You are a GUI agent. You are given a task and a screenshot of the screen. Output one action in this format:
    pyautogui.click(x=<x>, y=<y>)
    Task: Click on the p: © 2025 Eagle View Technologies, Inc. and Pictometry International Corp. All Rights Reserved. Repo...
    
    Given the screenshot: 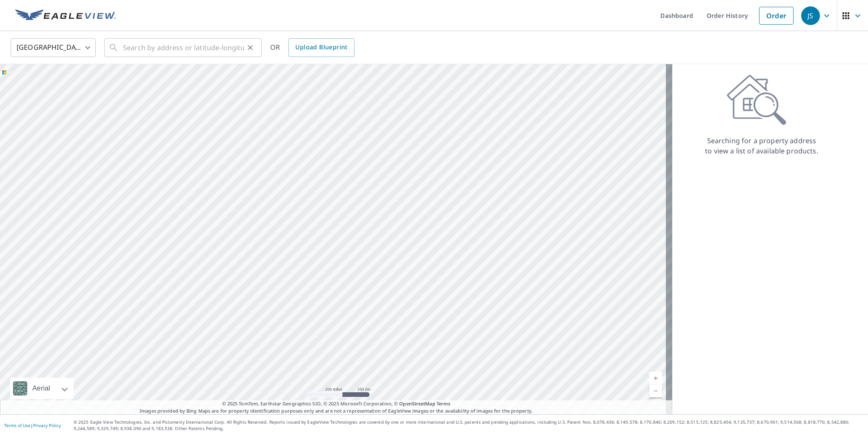 What is the action you would take?
    pyautogui.click(x=468, y=426)
    